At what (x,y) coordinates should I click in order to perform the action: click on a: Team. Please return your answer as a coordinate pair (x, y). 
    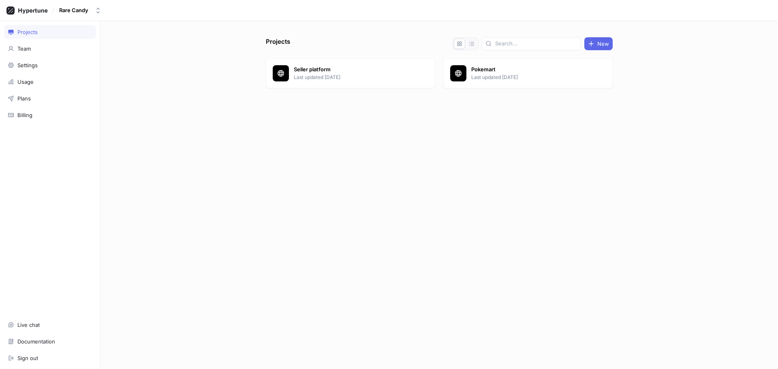
    Looking at the image, I should click on (50, 49).